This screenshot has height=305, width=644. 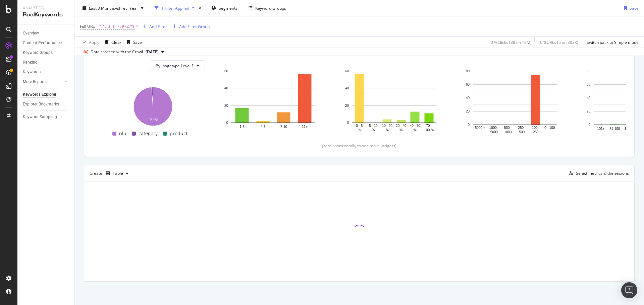 I want to click on text: 100 %, so click(x=430, y=130).